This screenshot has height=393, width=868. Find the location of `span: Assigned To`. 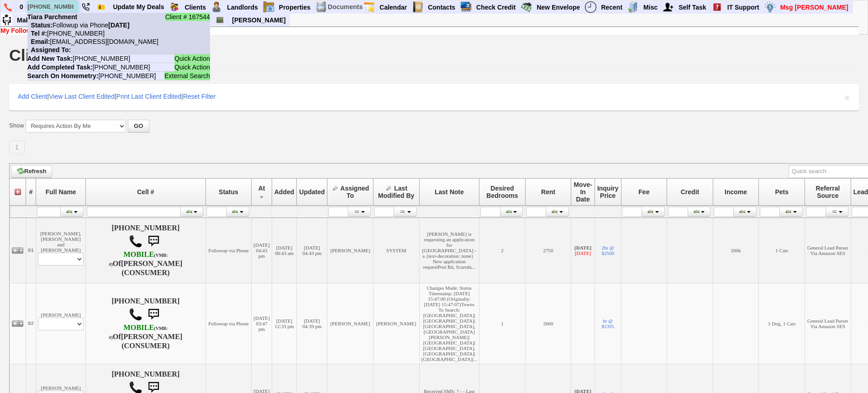

span: Assigned To is located at coordinates (355, 192).